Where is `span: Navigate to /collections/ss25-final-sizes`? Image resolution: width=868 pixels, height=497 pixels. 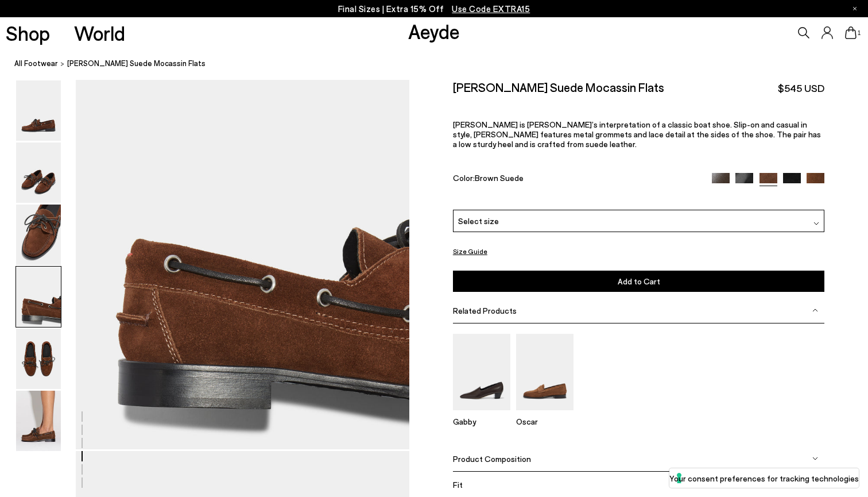 span: Navigate to /collections/ss25-final-sizes is located at coordinates (491, 9).